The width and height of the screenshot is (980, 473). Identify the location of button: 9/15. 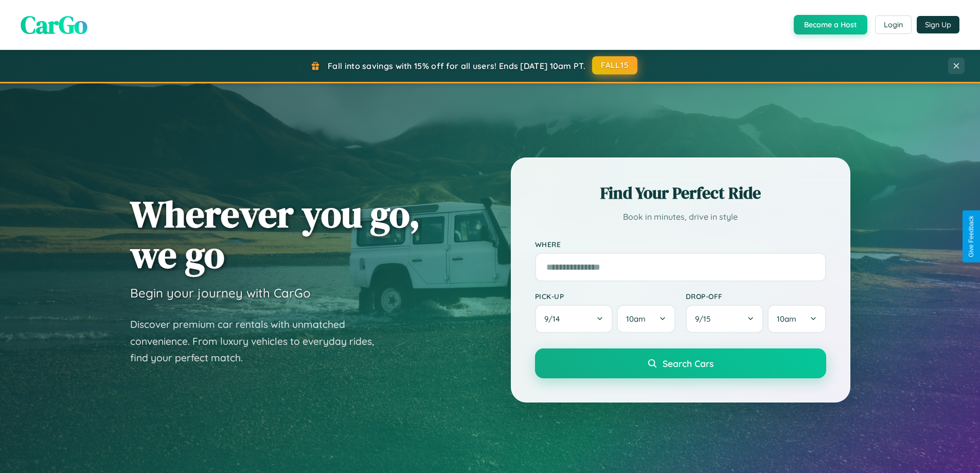
(725, 319).